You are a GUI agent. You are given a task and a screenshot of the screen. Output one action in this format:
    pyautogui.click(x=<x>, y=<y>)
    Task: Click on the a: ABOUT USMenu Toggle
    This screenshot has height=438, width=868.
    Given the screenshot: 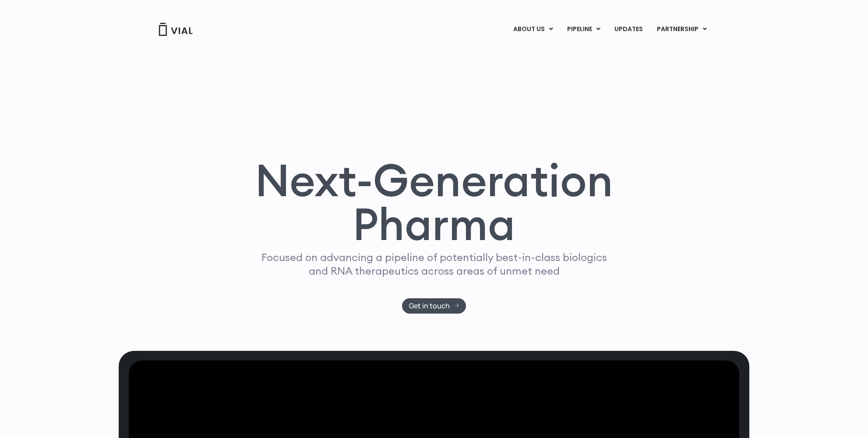 What is the action you would take?
    pyautogui.click(x=533, y=29)
    